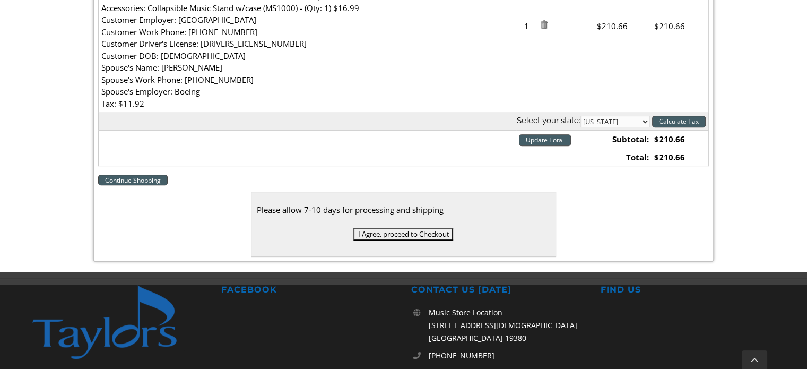 The image size is (807, 369). Describe the element at coordinates (403, 121) in the screenshot. I see `th: Select your state:` at that location.